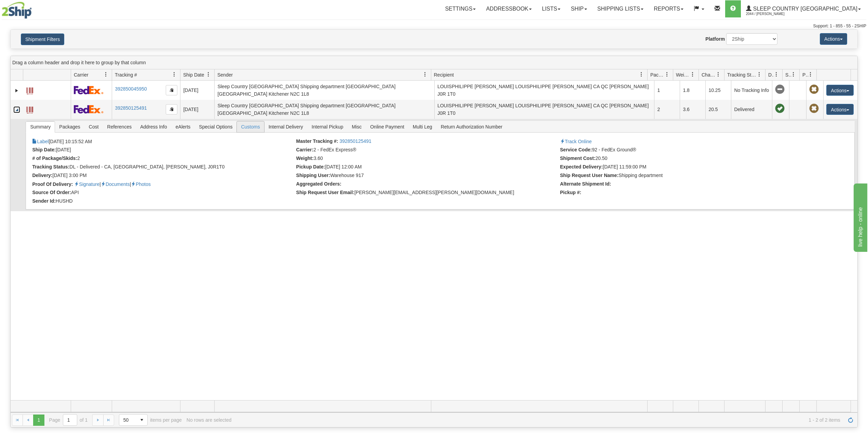 This screenshot has height=434, width=868. What do you see at coordinates (305, 158) in the screenshot?
I see `strong: Weight:` at bounding box center [305, 158].